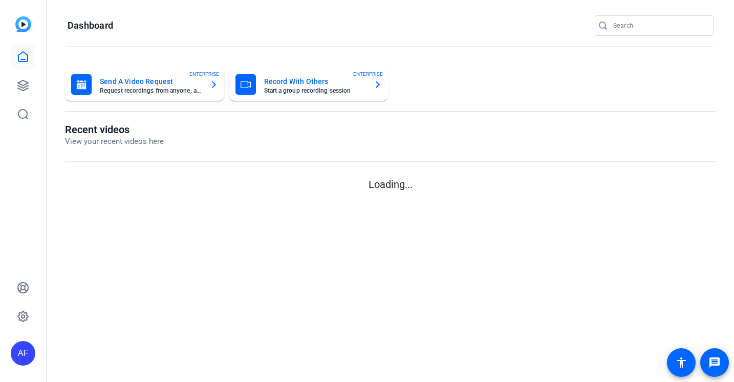  What do you see at coordinates (90, 26) in the screenshot?
I see `h1: Dashboard` at bounding box center [90, 26].